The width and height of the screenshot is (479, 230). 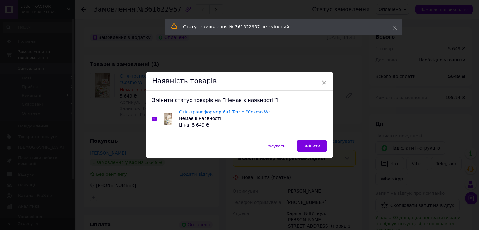 I want to click on a: Стіл-трансформер 6в1 Terrio “Cosmo W”, so click(x=225, y=112).